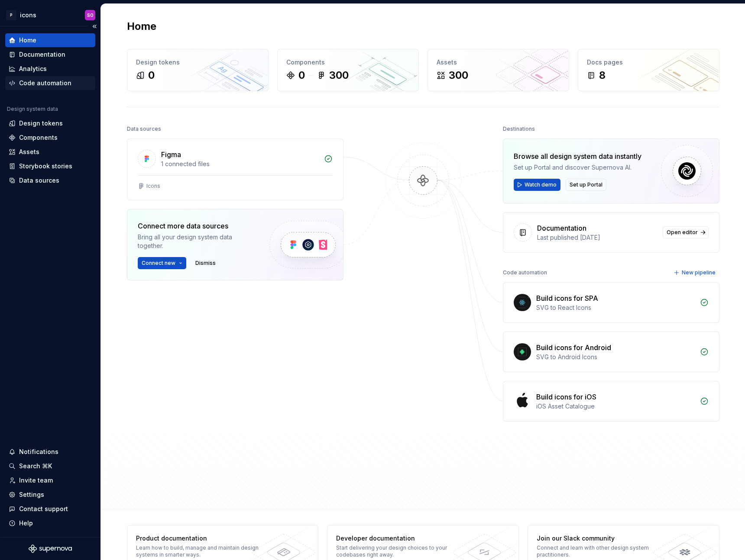 This screenshot has height=560, width=745. I want to click on a: Settings, so click(51, 495).